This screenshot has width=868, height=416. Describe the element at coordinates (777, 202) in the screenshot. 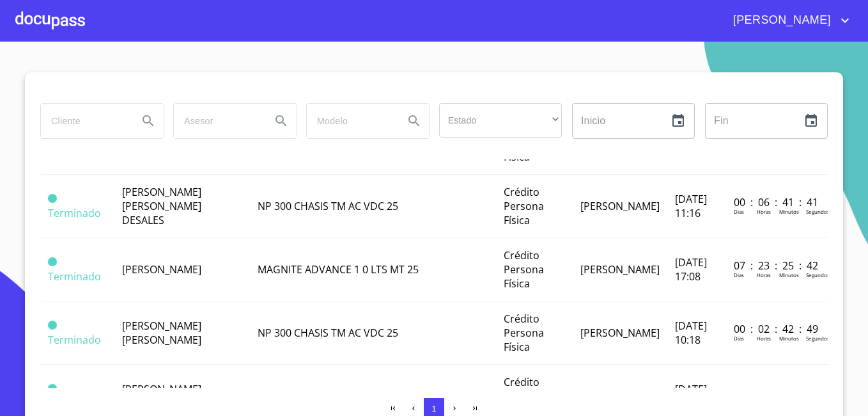

I see `p: 00 : 06 : 41 : 41` at that location.